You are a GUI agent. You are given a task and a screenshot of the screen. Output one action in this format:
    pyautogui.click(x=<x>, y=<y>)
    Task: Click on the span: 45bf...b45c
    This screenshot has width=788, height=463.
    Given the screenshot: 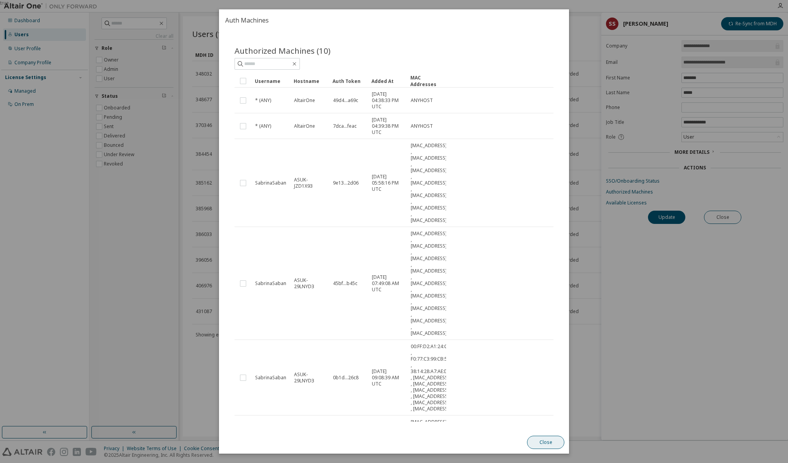 What is the action you would take?
    pyautogui.click(x=345, y=283)
    